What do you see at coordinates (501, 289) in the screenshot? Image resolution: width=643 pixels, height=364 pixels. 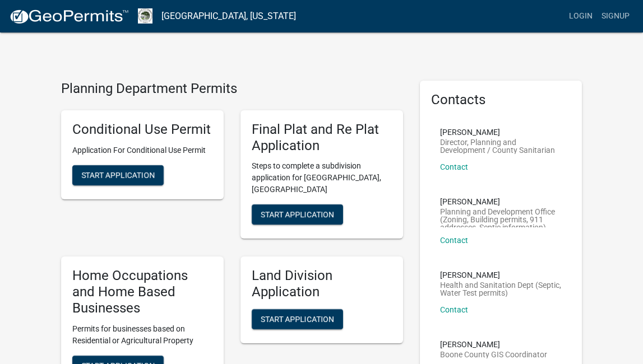 I see `p: Health and Sanitation Dept (Septic, Water Test permits)` at bounding box center [501, 289].